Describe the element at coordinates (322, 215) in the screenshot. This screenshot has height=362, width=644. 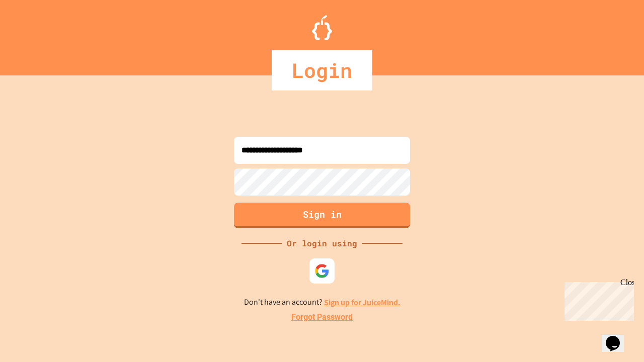
I see `button: Sign in` at that location.